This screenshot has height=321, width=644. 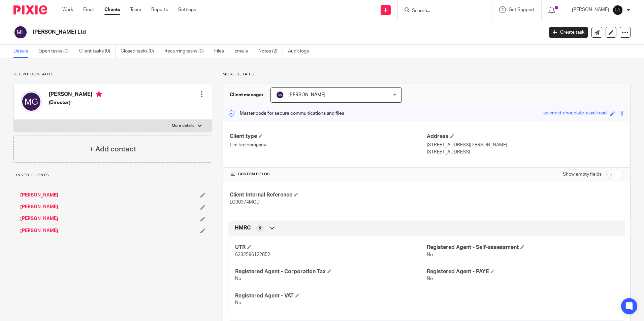 What do you see at coordinates (582, 174) in the screenshot?
I see `label: Show empty fields` at bounding box center [582, 174].